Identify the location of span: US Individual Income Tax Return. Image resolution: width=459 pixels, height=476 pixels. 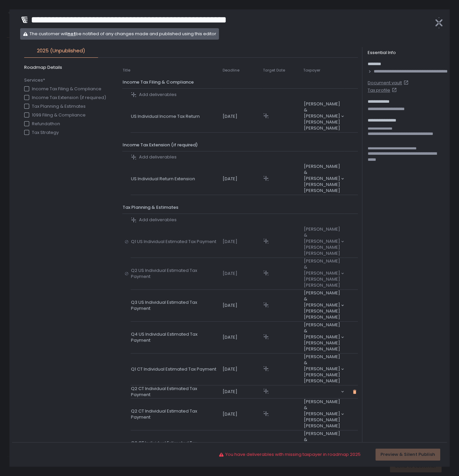
(167, 117).